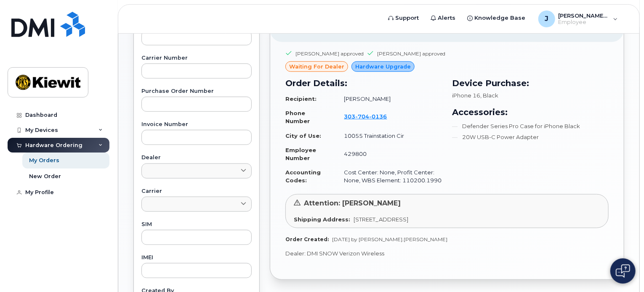 This screenshot has width=644, height=292. Describe the element at coordinates (623, 272) in the screenshot. I see `img: Open chat` at that location.